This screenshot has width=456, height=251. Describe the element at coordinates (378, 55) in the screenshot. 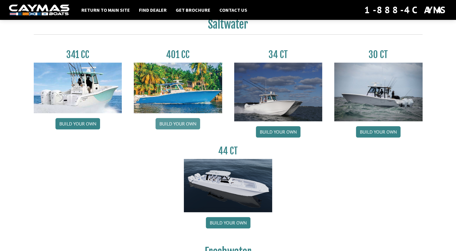

I see `h3: 30 CT` at that location.